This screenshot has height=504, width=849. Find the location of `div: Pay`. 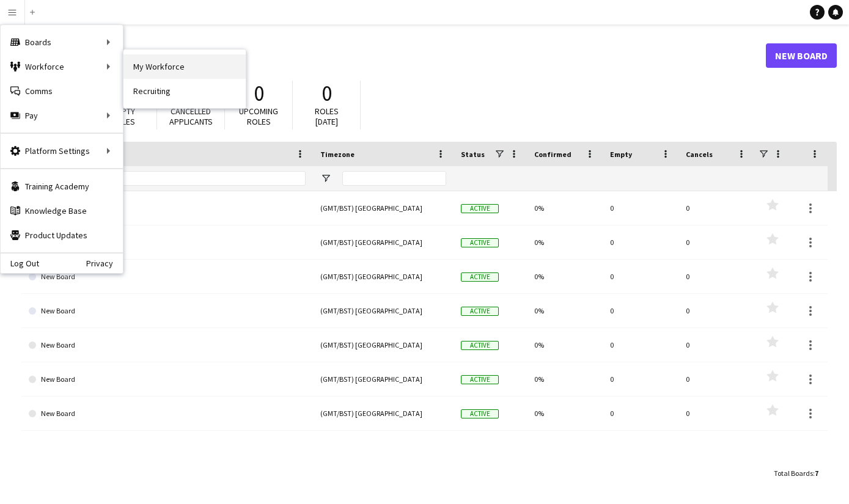

div: Pay is located at coordinates (62, 116).